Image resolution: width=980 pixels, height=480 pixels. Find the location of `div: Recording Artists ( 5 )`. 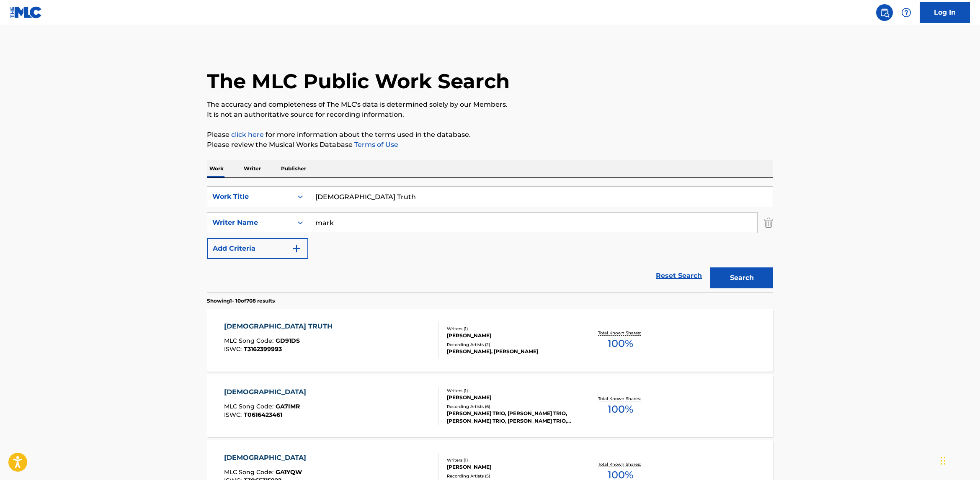

div: Recording Artists ( 5 ) is located at coordinates (510, 476).